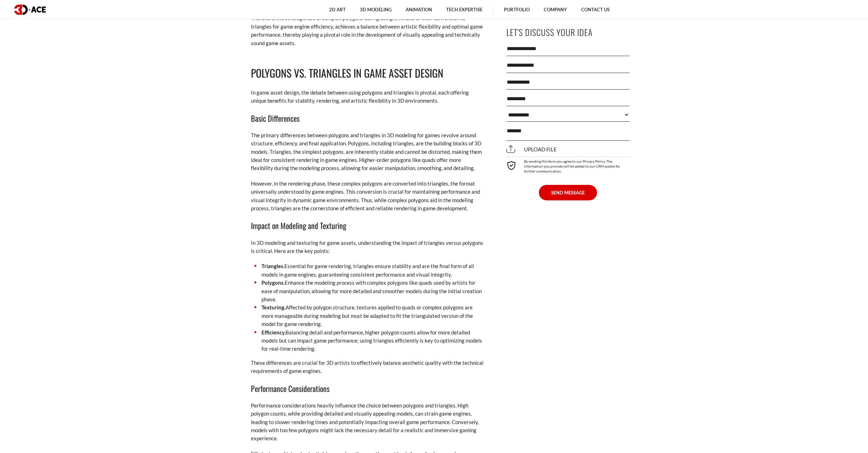 The image size is (868, 453). Describe the element at coordinates (367, 291) in the screenshot. I see `li: Enhance the modeling process with complex polygons like quads used by artists for ease of manipul...` at that location.